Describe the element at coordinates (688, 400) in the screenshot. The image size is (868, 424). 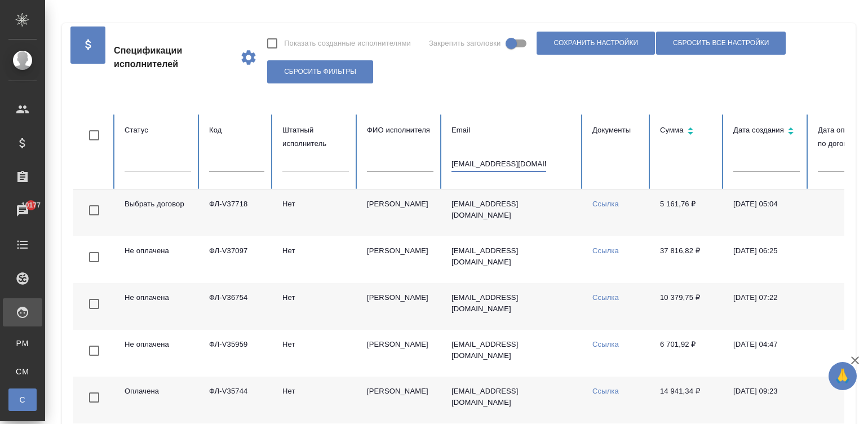
I see `td: 14 941,34 ₽` at that location.